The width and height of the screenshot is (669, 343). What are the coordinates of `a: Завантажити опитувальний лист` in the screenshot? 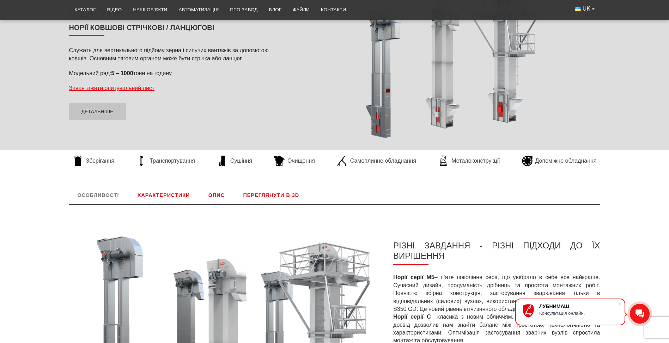 It's located at (112, 88).